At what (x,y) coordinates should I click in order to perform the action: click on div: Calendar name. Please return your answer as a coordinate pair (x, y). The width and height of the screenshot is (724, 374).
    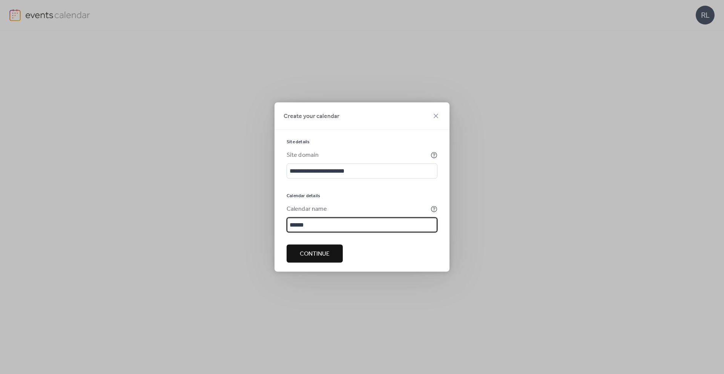
    Looking at the image, I should click on (358, 209).